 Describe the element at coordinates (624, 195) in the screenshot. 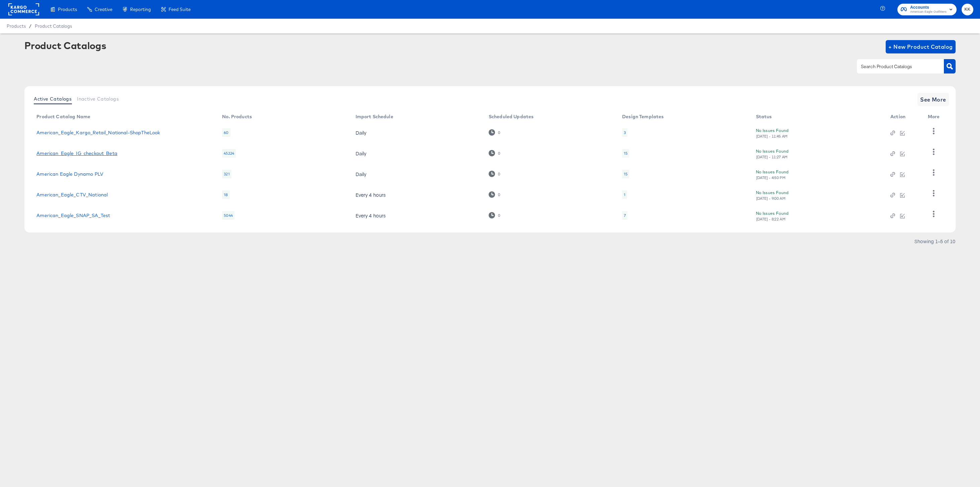

I see `div: 1` at that location.